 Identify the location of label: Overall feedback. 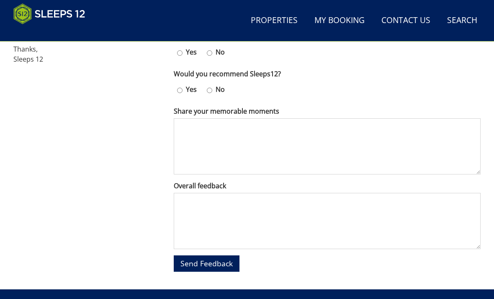
(327, 185).